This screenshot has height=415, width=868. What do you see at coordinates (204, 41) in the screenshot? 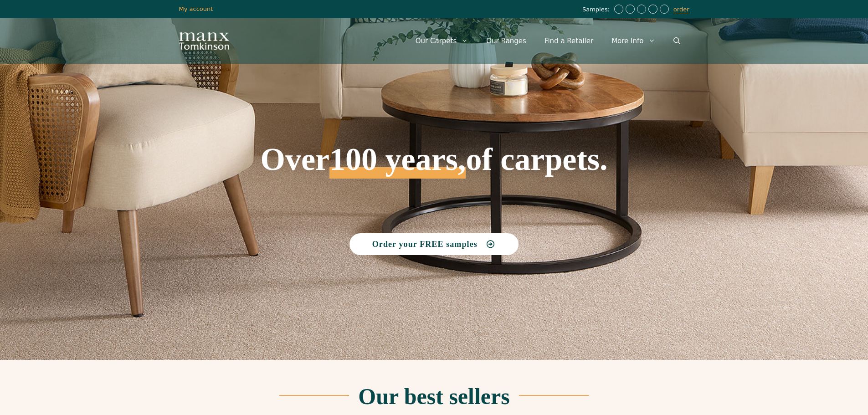
I see `img: Manx Tomkinson` at bounding box center [204, 41].